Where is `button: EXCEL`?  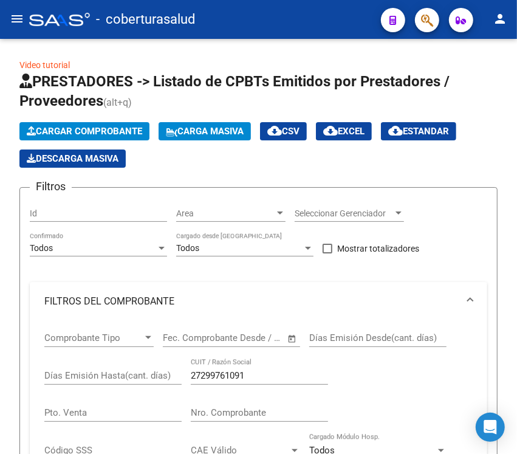
button: EXCEL is located at coordinates (344, 131).